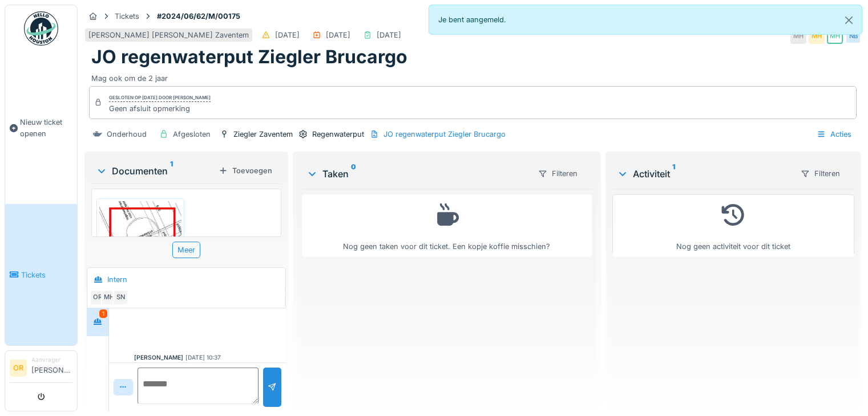  Describe the element at coordinates (103, 314) in the screenshot. I see `div: 1` at that location.